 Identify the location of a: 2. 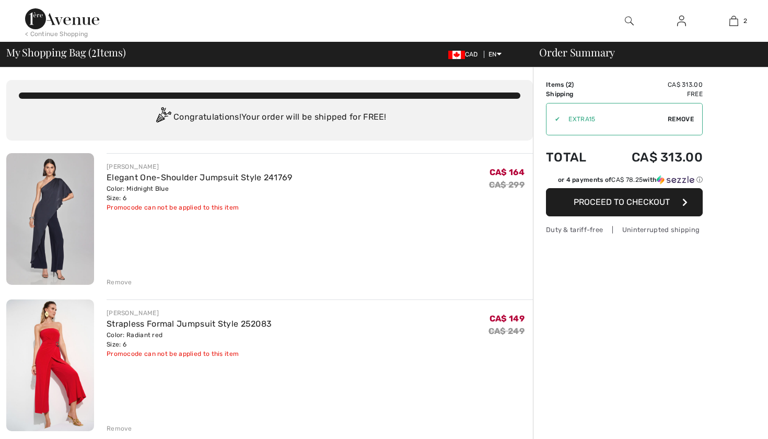
(734, 21).